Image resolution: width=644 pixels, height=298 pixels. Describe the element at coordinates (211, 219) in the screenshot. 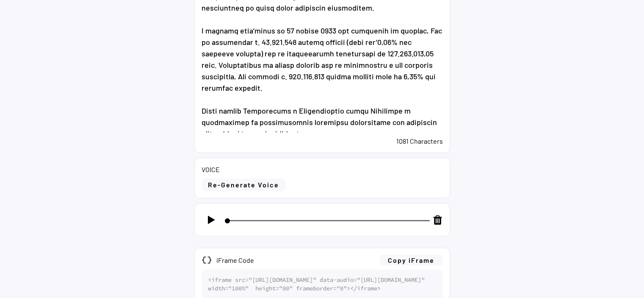

I see `img: icons8-play-50.png` at that location.